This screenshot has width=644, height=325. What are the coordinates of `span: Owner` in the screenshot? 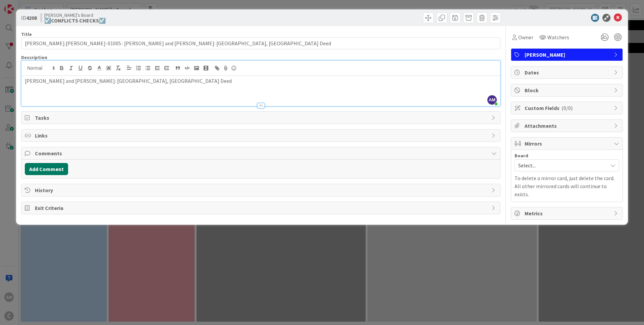 It's located at (525, 37).